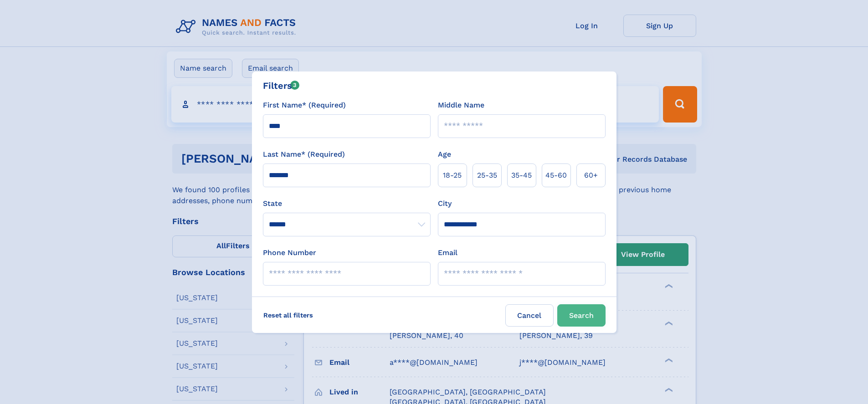 This screenshot has height=404, width=868. I want to click on label: Cancel, so click(529, 315).